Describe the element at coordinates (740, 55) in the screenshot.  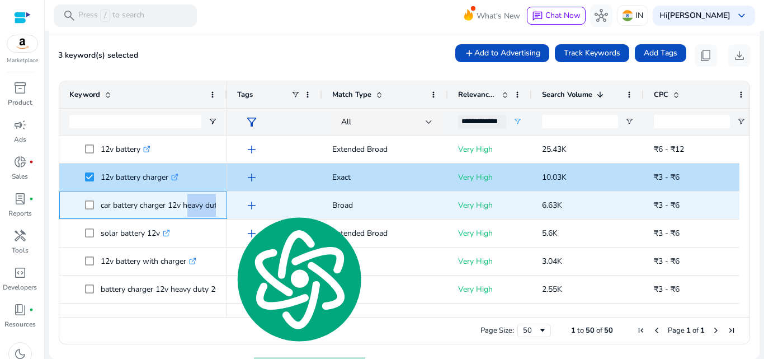
I see `span: download` at that location.